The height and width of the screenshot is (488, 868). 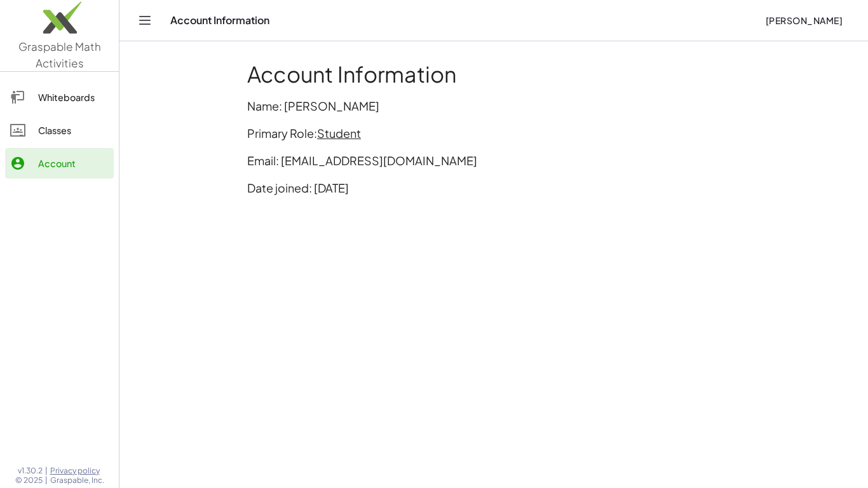 I want to click on h1: Account Information, so click(x=494, y=75).